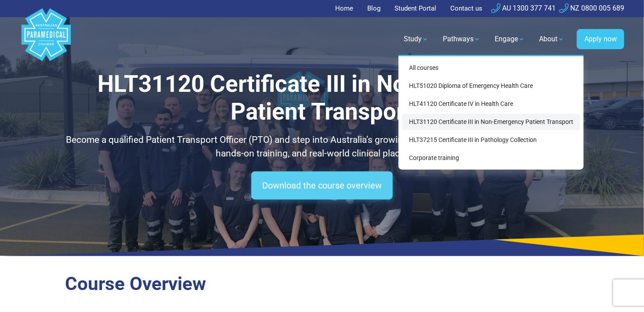  Describe the element at coordinates (491, 158) in the screenshot. I see `a: Corporate training` at that location.